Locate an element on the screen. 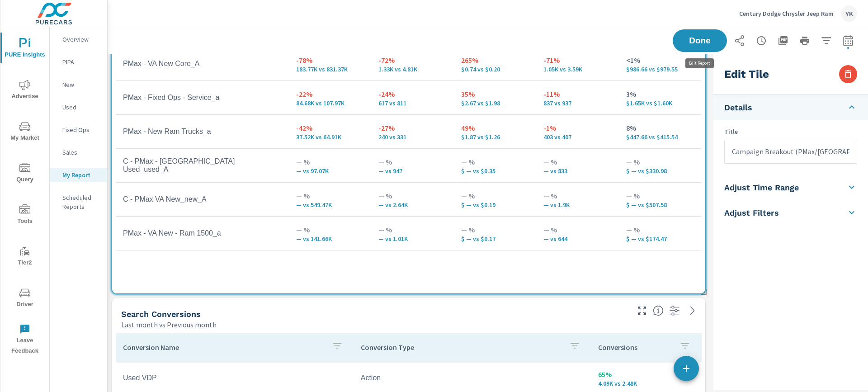  p: -1% is located at coordinates (577, 128).